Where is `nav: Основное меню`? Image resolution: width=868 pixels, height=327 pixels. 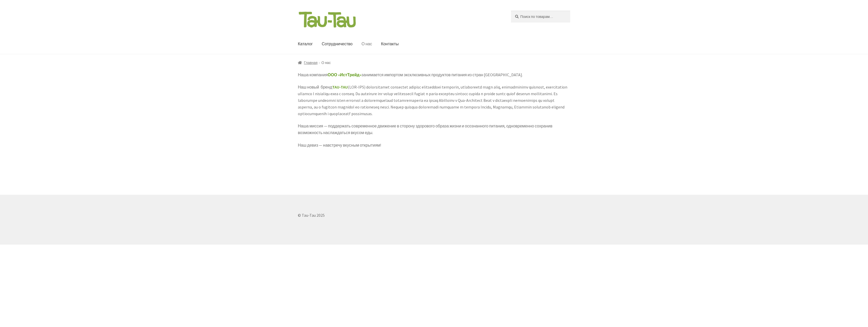 nav: Основное меню is located at coordinates (398, 44).